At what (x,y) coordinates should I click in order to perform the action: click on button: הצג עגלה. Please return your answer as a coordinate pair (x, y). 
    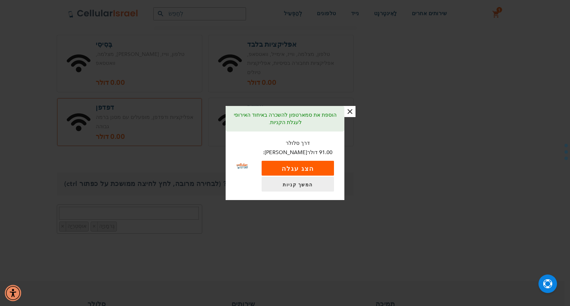
    Looking at the image, I should click on (298, 168).